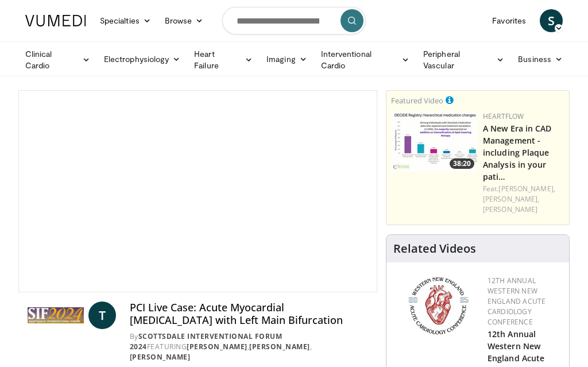 The height and width of the screenshot is (367, 588). Describe the element at coordinates (294, 21) in the screenshot. I see `input: Search topics, interventions` at that location.